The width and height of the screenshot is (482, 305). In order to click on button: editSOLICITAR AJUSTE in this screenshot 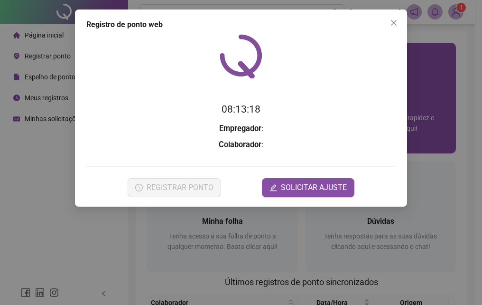, I will do `click(308, 187)`.